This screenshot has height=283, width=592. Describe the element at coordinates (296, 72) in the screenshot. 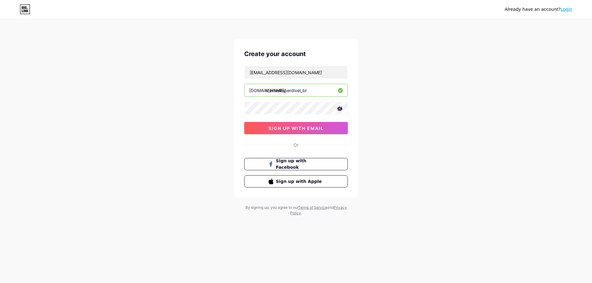

I see `input: Email` at that location.